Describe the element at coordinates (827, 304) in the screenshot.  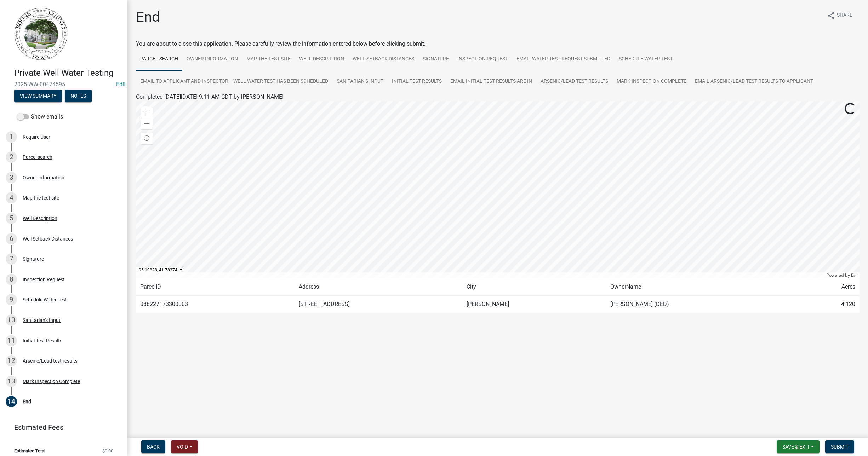
I see `td: 4.120` at that location.